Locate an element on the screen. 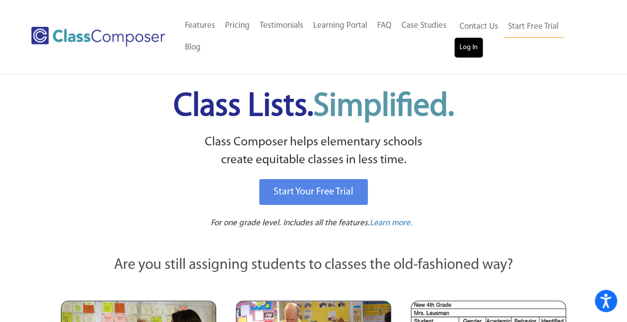 The width and height of the screenshot is (627, 322). a: Pricing is located at coordinates (237, 26).